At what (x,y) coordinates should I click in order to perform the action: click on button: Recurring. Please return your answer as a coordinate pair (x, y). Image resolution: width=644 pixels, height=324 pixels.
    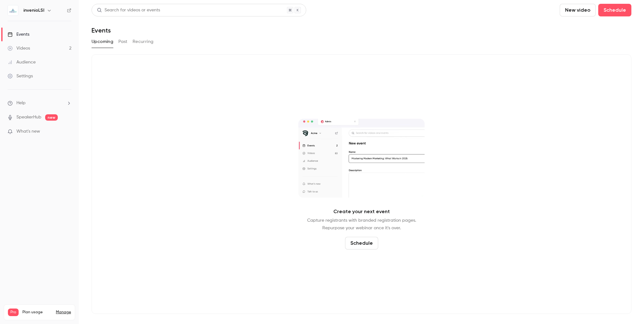
    Looking at the image, I should click on (143, 42).